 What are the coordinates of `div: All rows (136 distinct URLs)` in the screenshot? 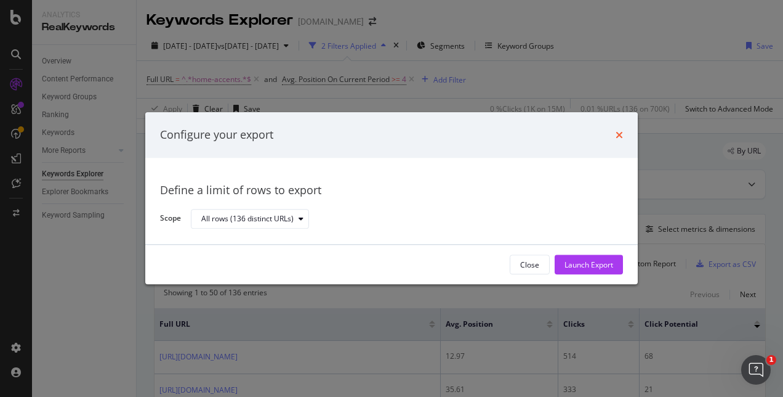 It's located at (248, 219).